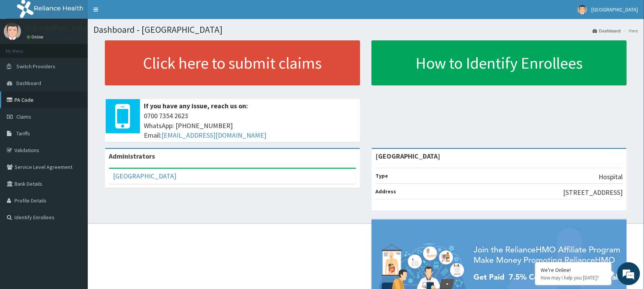 The height and width of the screenshot is (289, 644). I want to click on b: Address, so click(386, 191).